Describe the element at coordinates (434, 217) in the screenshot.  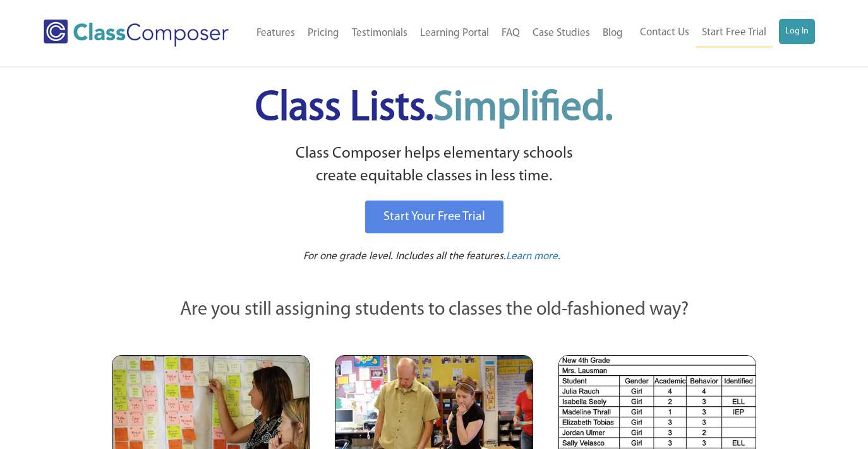
I see `a: Start Your Free Trial` at that location.